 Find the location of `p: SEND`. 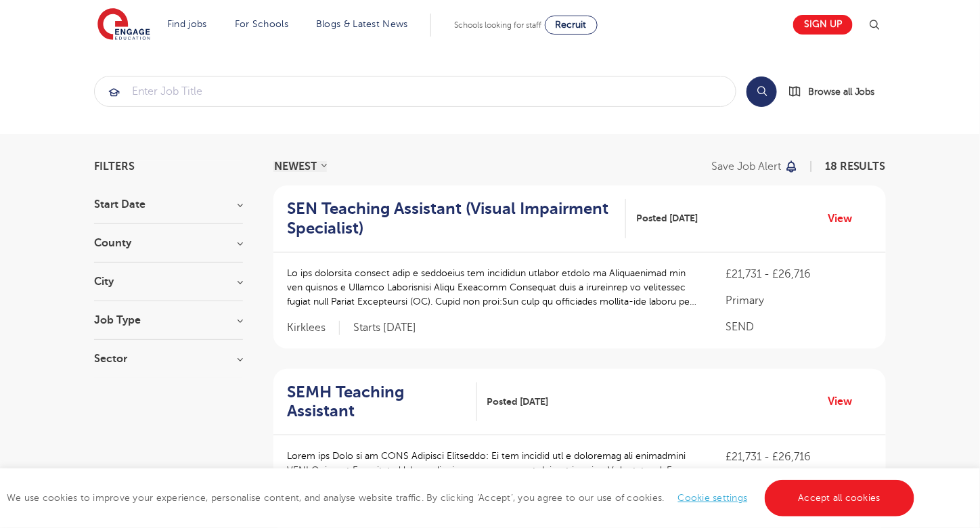

p: SEND is located at coordinates (800, 327).